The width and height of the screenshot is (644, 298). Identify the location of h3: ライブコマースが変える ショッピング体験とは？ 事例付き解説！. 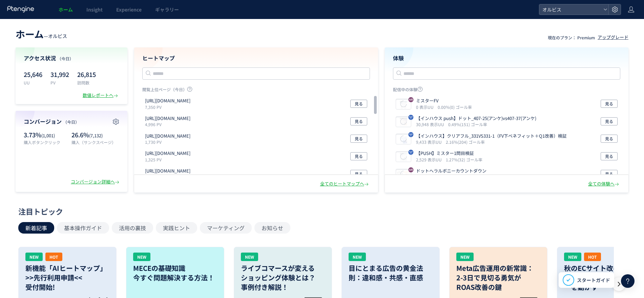
(283, 277).